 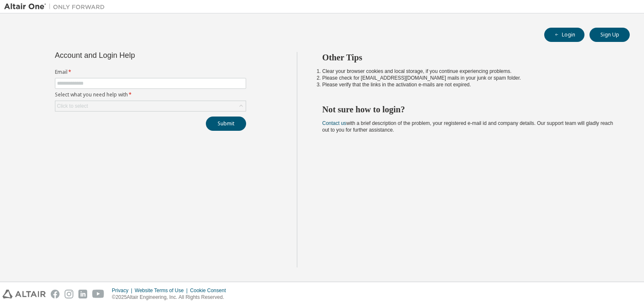 I want to click on button: Login, so click(x=564, y=35).